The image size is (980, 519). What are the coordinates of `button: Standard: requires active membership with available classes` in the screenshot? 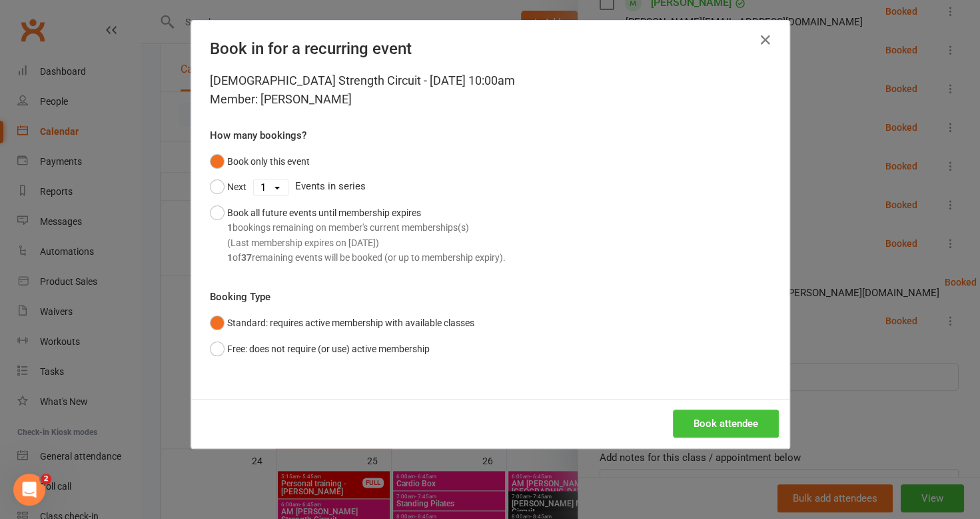 It's located at (341, 322).